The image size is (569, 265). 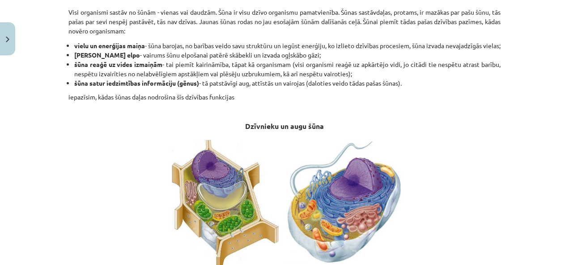 What do you see at coordinates (110, 46) in the screenshot?
I see `strong: vielu un enerģijas maiņa` at bounding box center [110, 46].